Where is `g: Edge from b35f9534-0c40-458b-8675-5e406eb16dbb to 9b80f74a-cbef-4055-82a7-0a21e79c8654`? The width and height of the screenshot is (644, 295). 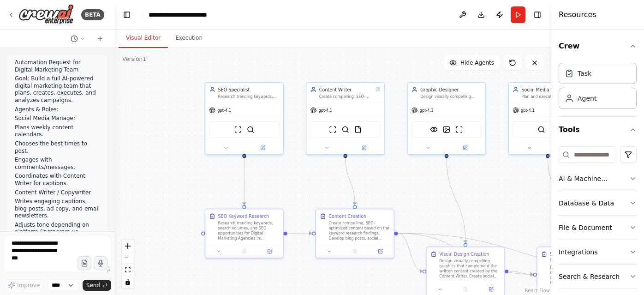
g: Edge from b35f9534-0c40-458b-8675-5e406eb16dbb to 9b80f74a-cbef-4055-82a7-0a21e79c8654 is located at coordinates (410, 252).